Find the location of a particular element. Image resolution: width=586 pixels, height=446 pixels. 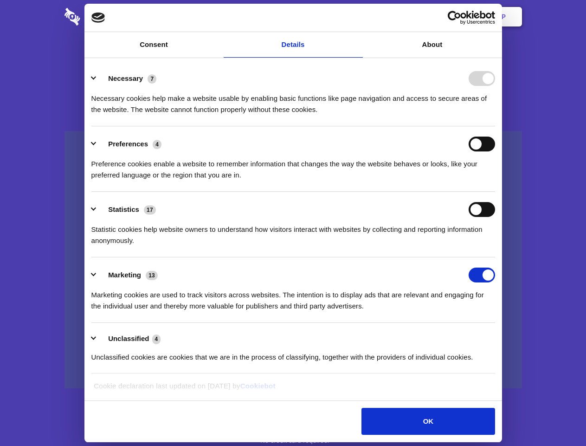

h1: Eliminate Slack Data Loss. is located at coordinates (293, 58).